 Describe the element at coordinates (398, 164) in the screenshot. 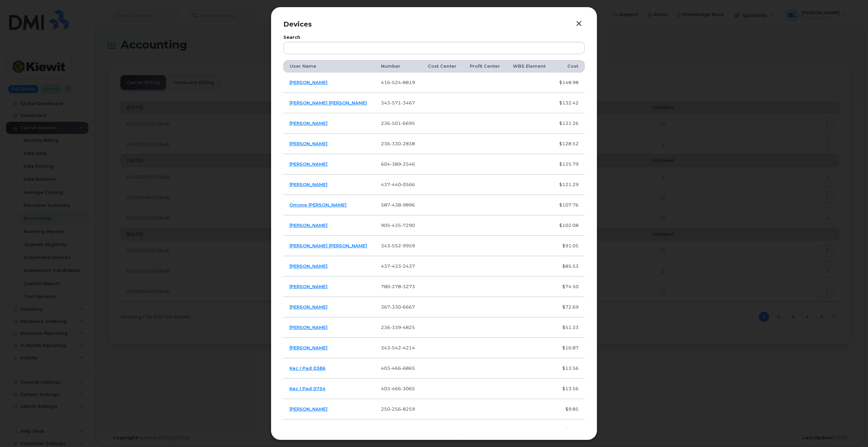

I see `span: 604` at that location.